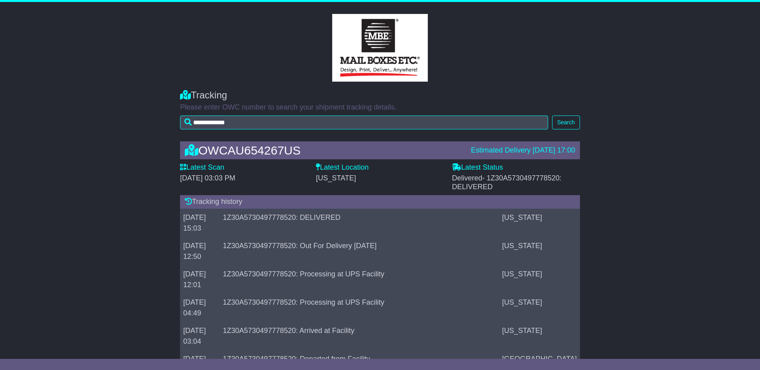 This screenshot has height=370, width=760. I want to click on p: Please enter OWC number to search your shipment tracking details., so click(380, 108).